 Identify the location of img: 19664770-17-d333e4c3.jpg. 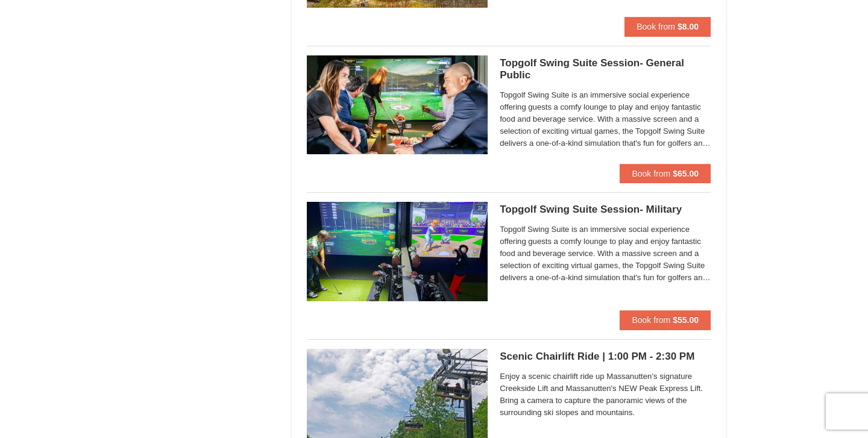
(398, 105).